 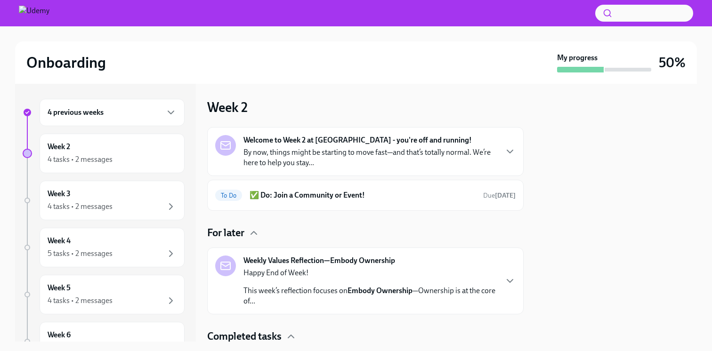 What do you see at coordinates (363, 195) in the screenshot?
I see `h6: ✅ Do: Join a Community or Event!` at bounding box center [363, 195].